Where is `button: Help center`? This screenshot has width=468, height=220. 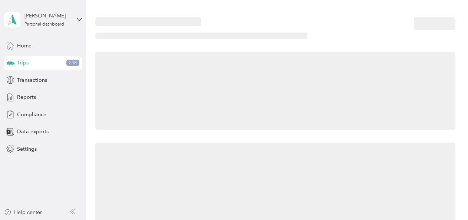
button: Help center is located at coordinates (23, 212).